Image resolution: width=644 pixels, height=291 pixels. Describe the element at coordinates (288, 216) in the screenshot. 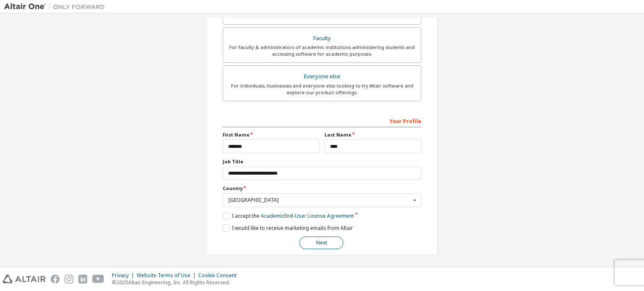

I see `label: I accept the` at that location.